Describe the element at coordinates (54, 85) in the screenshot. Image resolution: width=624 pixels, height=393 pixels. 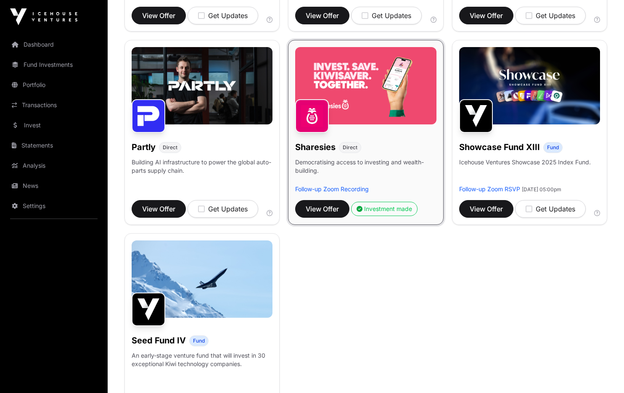
I see `a: Portfolio` at that location.